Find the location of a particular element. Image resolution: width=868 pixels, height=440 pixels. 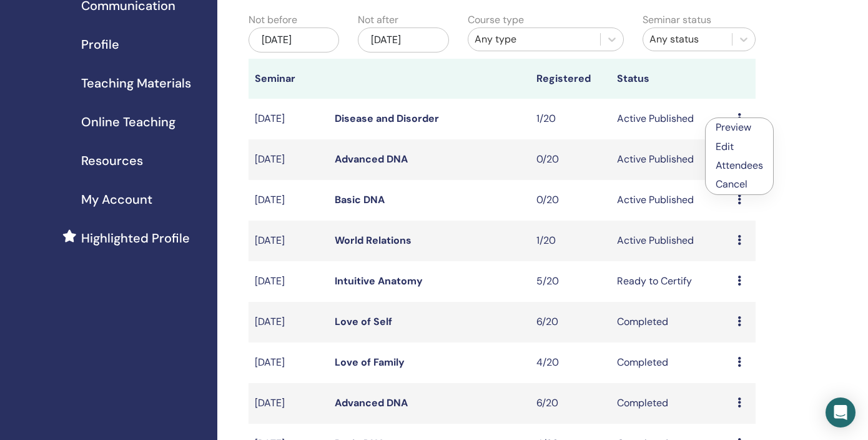

a: Edit is located at coordinates (724, 146).